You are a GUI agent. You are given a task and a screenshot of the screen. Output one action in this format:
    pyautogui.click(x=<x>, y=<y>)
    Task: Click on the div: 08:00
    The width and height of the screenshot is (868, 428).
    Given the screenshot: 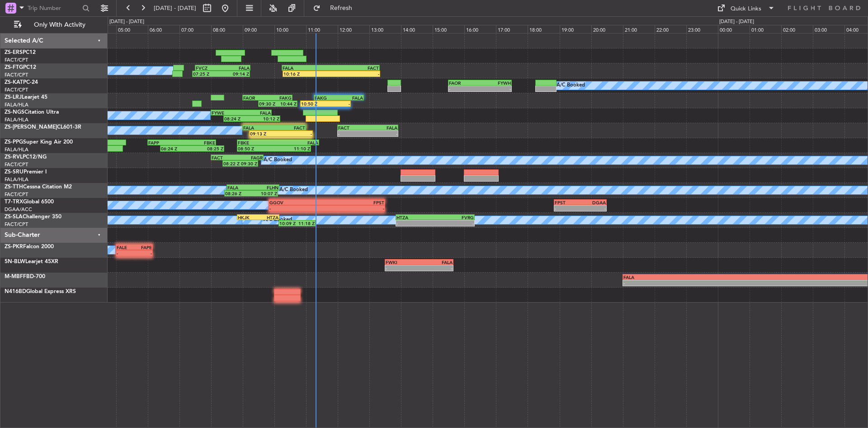 What is the action you would take?
    pyautogui.click(x=227, y=29)
    